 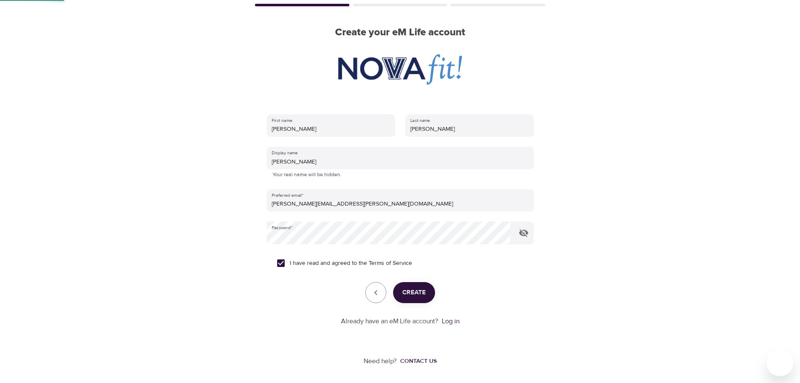 I want to click on p: Your real name will be hidden., so click(x=400, y=175).